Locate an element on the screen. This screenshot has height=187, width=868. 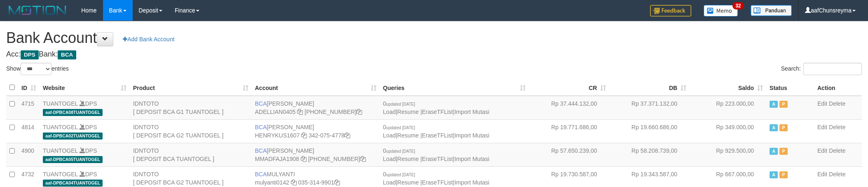
a: Copy 3420754778 to clipboard is located at coordinates (347, 135).